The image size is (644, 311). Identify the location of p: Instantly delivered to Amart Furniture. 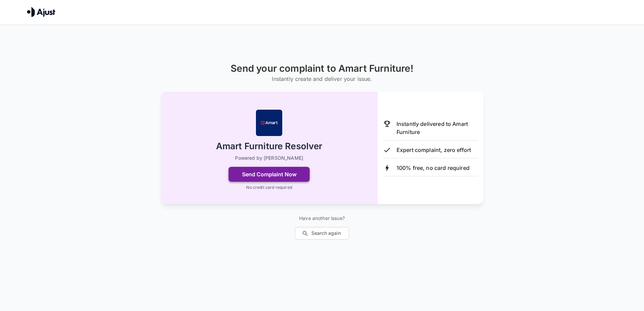
(437, 128).